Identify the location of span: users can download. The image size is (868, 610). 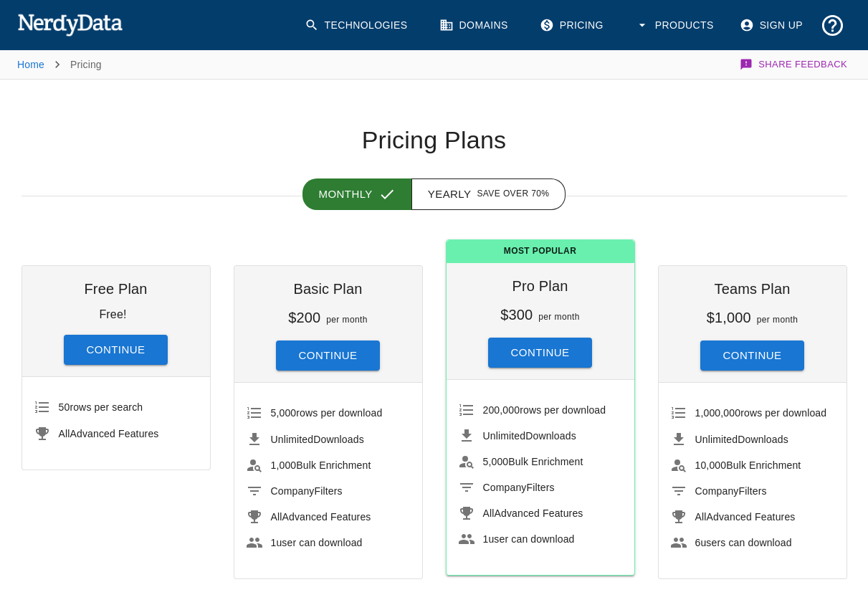
(743, 543).